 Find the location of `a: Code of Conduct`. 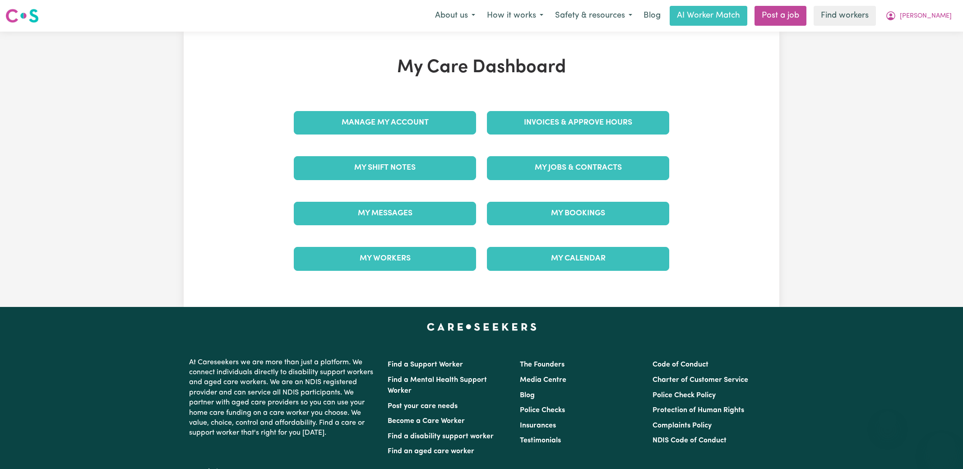

a: Code of Conduct is located at coordinates (681, 365).